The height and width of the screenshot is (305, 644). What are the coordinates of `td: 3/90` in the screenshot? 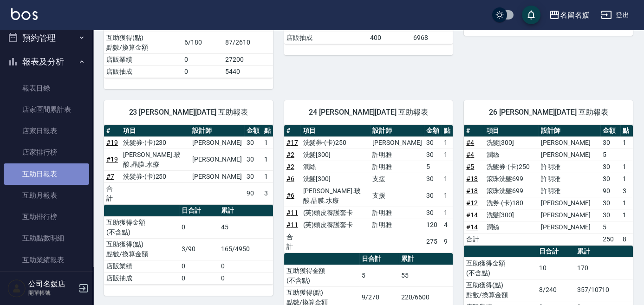 It's located at (199, 249).